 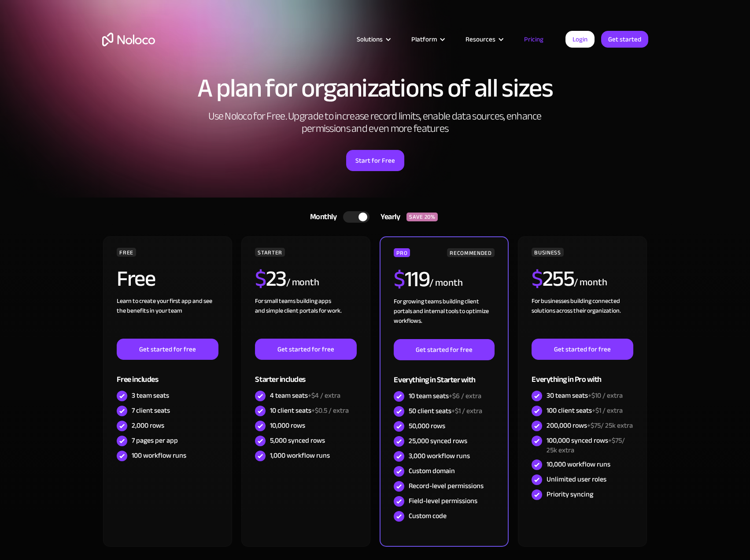 What do you see at coordinates (584, 410) in the screenshot?
I see `div: 100 client seats` at bounding box center [584, 410].